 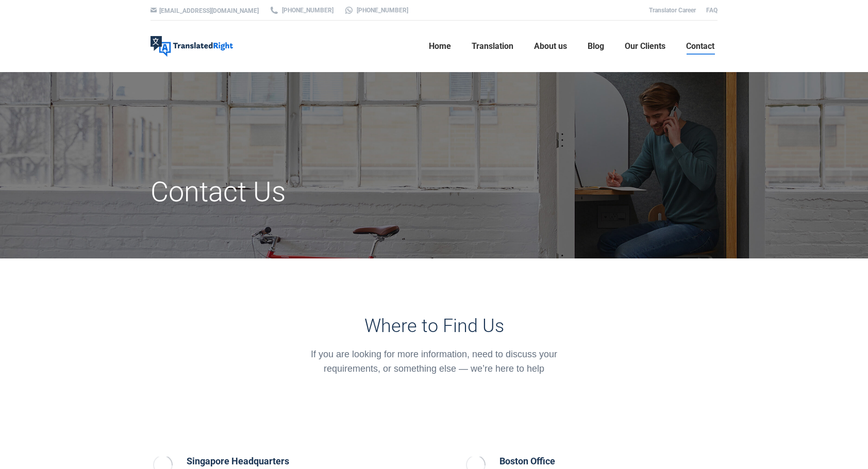 What do you see at coordinates (434, 326) in the screenshot?
I see `h3: Where to Find Us` at bounding box center [434, 326].